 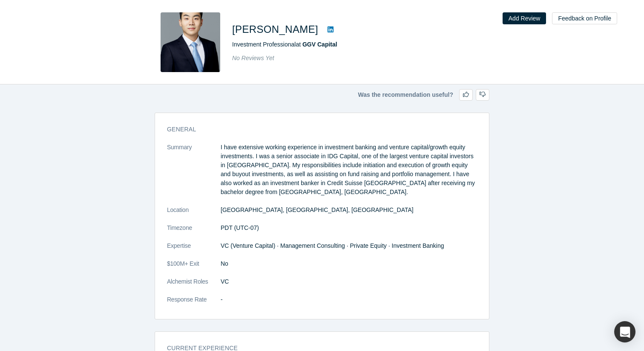 I want to click on button: Feedback on Profile, so click(x=584, y=18).